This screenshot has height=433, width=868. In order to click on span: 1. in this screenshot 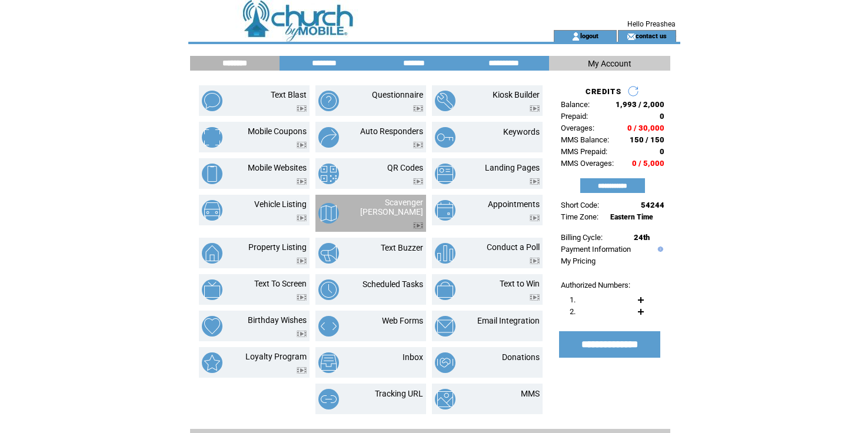, I will do `click(572, 299)`.